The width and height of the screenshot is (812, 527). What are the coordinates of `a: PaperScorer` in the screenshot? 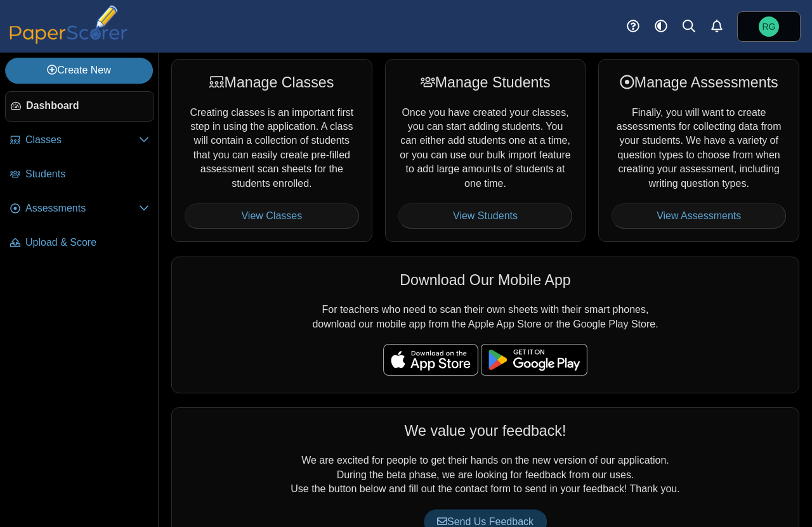 It's located at (69, 40).